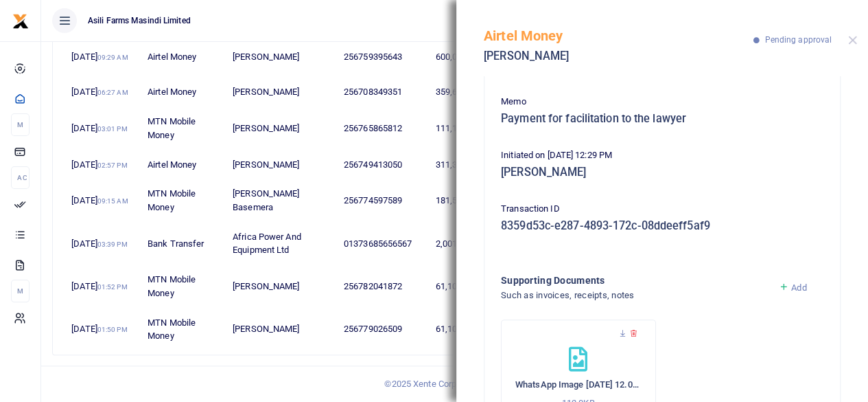 The image size is (868, 402). Describe the element at coordinates (383, 164) in the screenshot. I see `td: 256749413050` at that location.